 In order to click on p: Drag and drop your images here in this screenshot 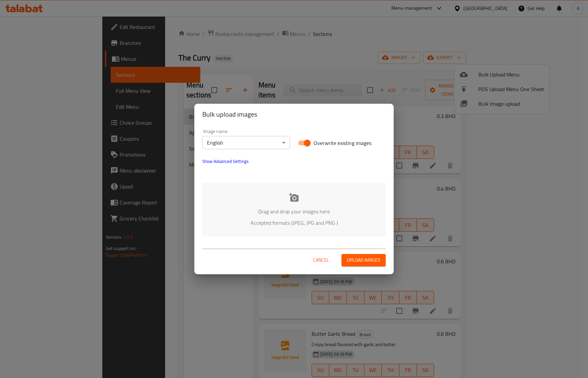, I will do `click(294, 212)`.